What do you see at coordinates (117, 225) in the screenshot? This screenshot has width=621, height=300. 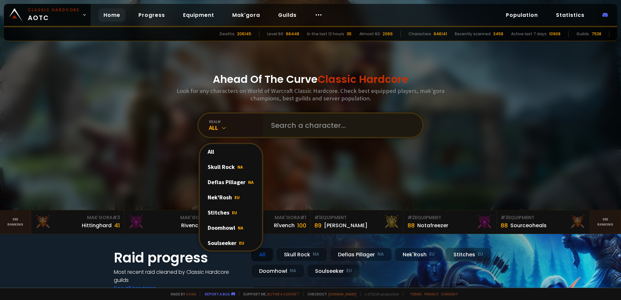 I see `div: 41` at bounding box center [117, 225].